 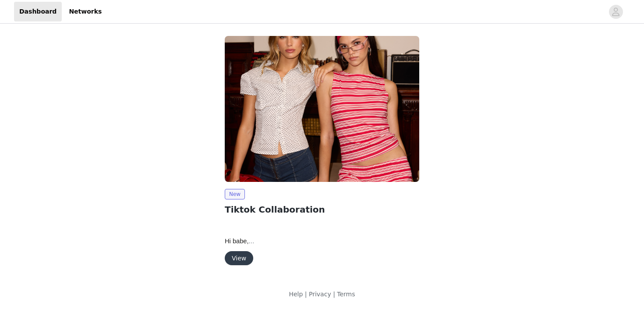 What do you see at coordinates (37, 11) in the screenshot?
I see `a: Dashboard` at bounding box center [37, 11].